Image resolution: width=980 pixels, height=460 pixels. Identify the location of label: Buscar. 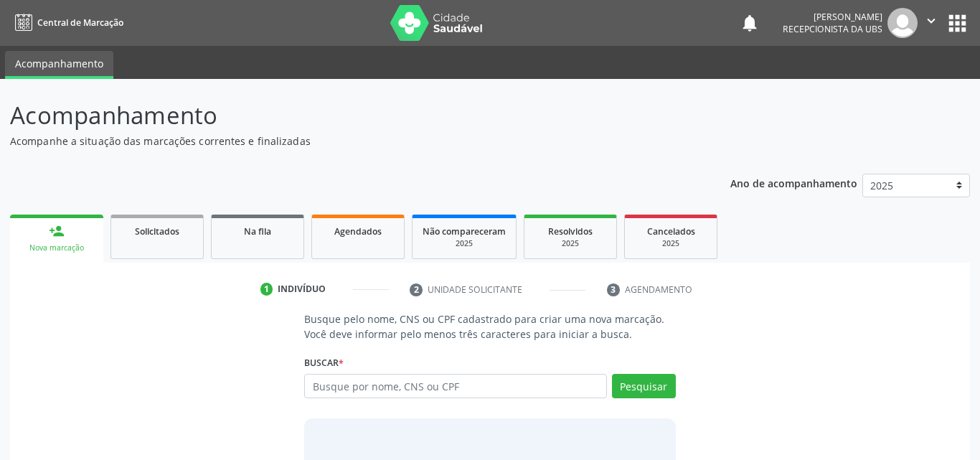
(323, 362).